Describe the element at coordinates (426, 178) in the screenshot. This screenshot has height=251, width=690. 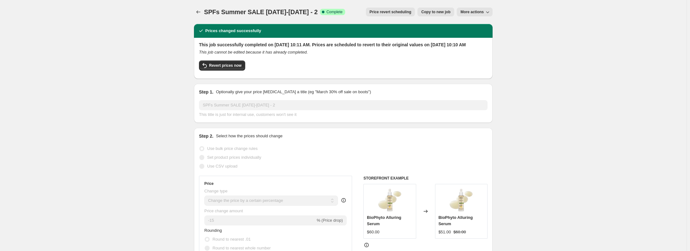
I see `h6: STOREFRONT EXAMPLE` at that location.